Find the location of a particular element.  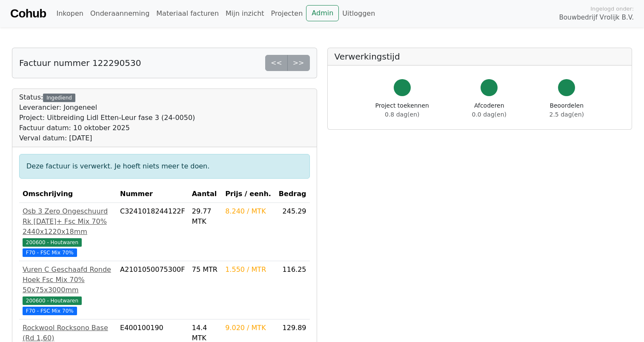

span: Ingelogd onder: is located at coordinates (612, 8).